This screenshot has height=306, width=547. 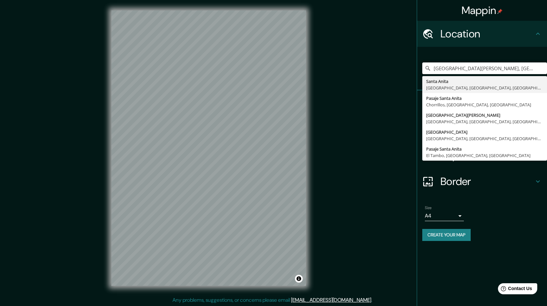 What do you see at coordinates (444, 216) in the screenshot?
I see `div: A4` at bounding box center [444, 216].